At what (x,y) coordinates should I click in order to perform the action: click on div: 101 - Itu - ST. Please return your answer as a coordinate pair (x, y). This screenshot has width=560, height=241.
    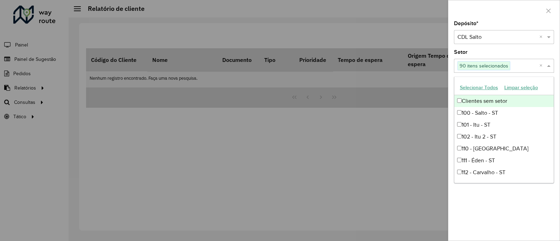
    Looking at the image, I should click on (504, 125).